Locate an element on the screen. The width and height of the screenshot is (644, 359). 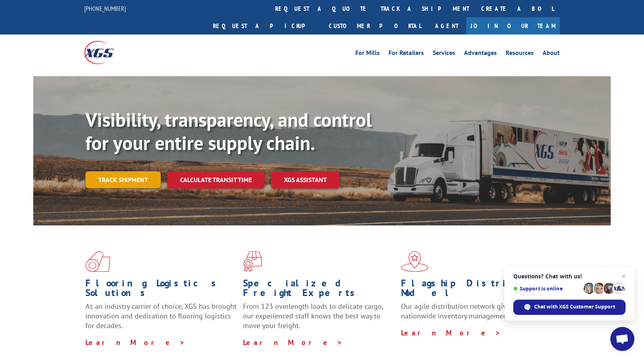
a: Services is located at coordinates (444, 54).